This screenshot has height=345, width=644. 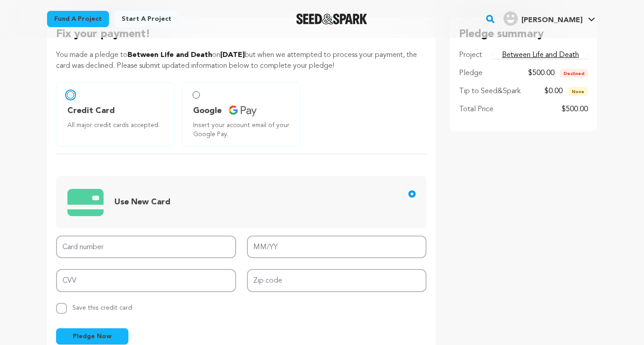 What do you see at coordinates (331, 19) in the screenshot?
I see `img: Seed&Spark Logo Dark Mode` at bounding box center [331, 19].